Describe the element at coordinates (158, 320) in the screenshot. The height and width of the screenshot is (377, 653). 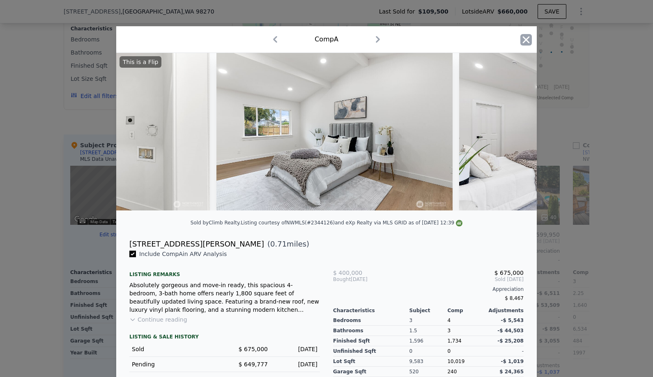
I see `button: Continue reading` at that location.